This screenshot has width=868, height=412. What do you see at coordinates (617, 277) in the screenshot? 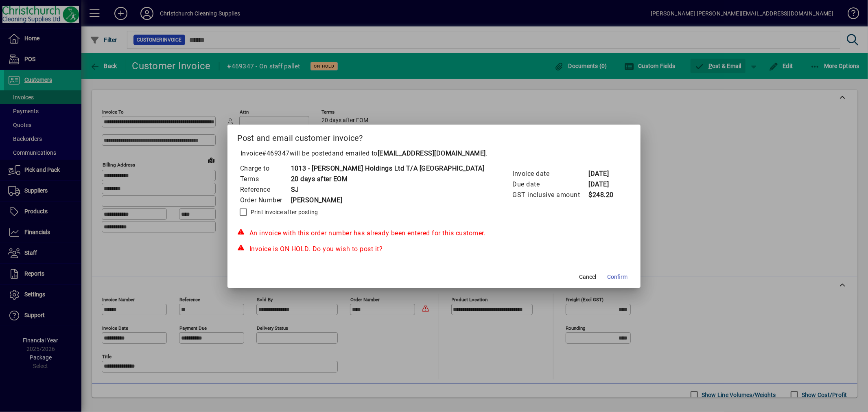
I see `span: Confirm` at bounding box center [617, 277].